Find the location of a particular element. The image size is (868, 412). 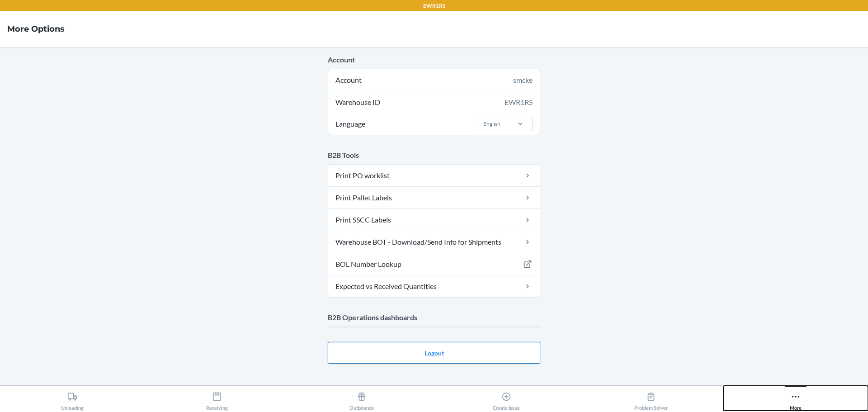

a: Print SSCC Labels is located at coordinates (434, 220).